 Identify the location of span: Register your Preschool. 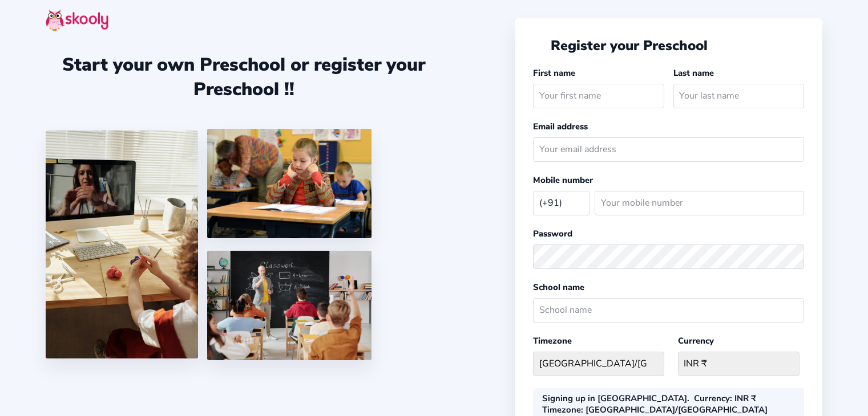
(629, 46).